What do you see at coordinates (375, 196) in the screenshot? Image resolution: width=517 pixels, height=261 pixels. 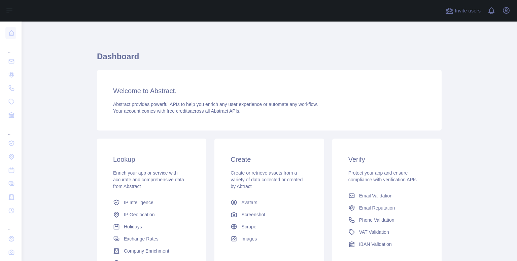 I see `span: Email Validation` at bounding box center [375, 196].